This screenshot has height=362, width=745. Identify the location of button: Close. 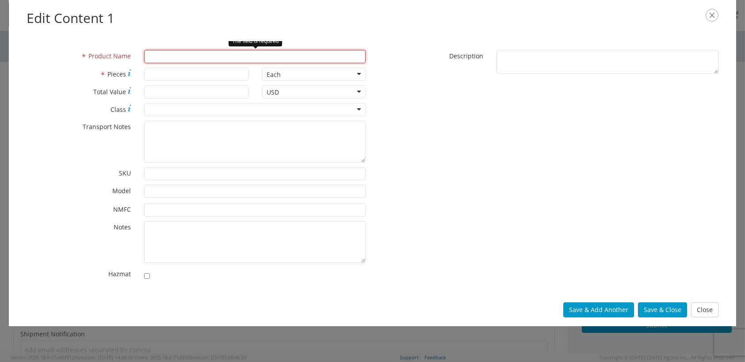
(704, 310).